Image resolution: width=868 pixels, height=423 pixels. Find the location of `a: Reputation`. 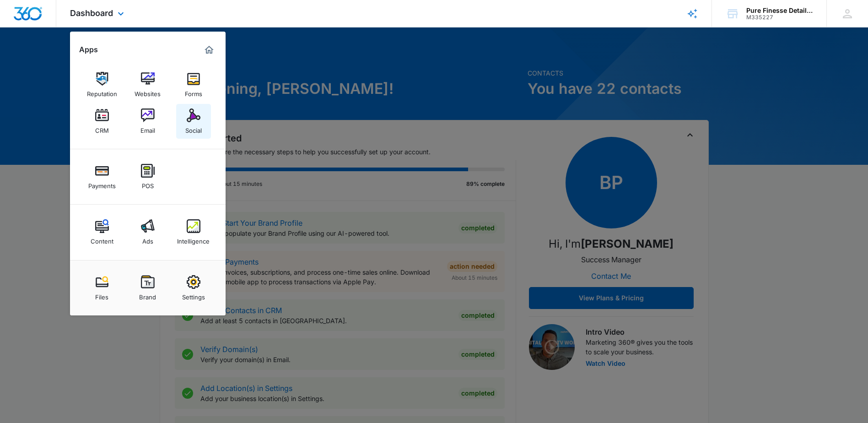

a: Reputation is located at coordinates (102, 85).